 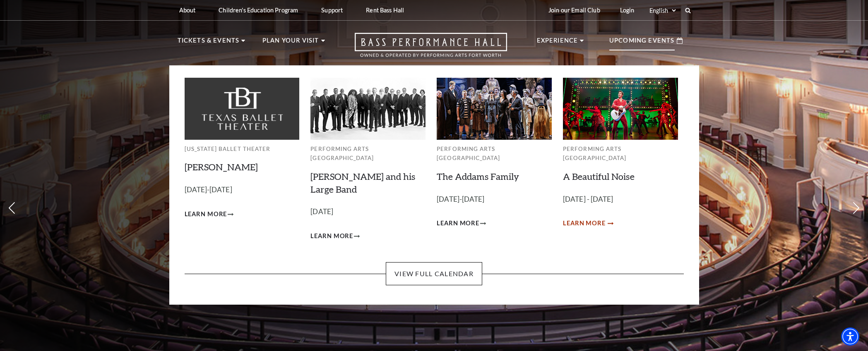 What do you see at coordinates (558, 43) in the screenshot?
I see `p: Experience` at bounding box center [558, 43].